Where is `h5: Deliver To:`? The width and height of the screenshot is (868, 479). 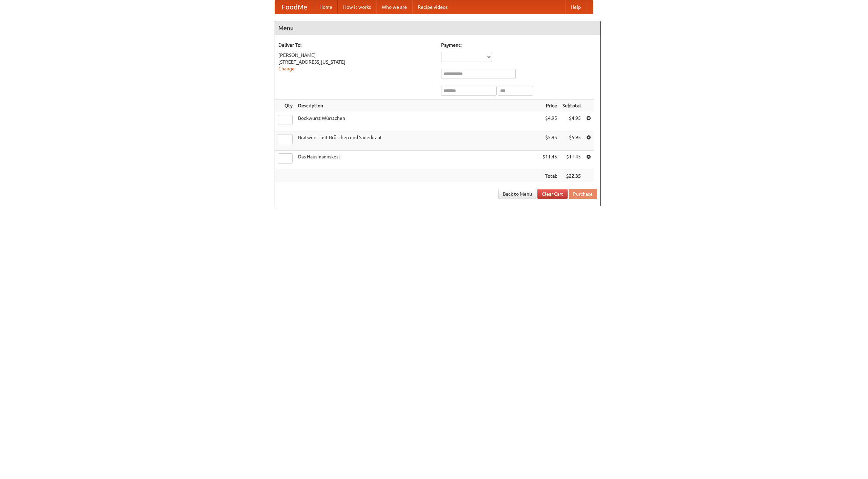
h5: Deliver To: is located at coordinates (357, 45).